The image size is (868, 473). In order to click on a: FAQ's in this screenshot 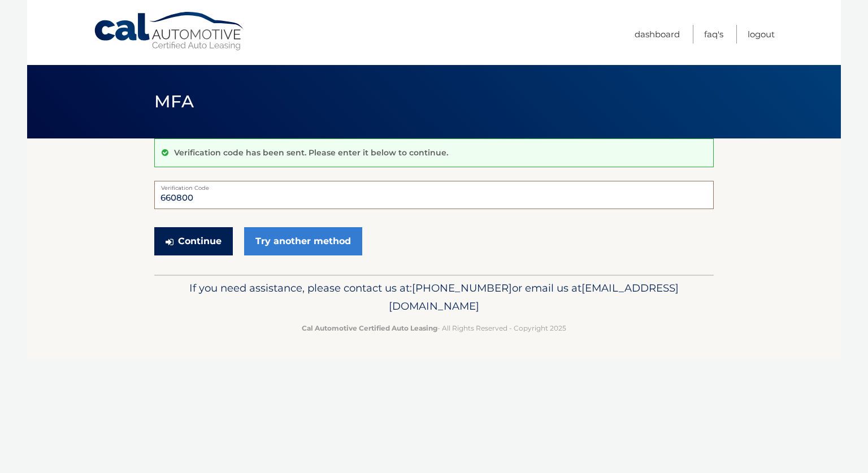, I will do `click(714, 34)`.